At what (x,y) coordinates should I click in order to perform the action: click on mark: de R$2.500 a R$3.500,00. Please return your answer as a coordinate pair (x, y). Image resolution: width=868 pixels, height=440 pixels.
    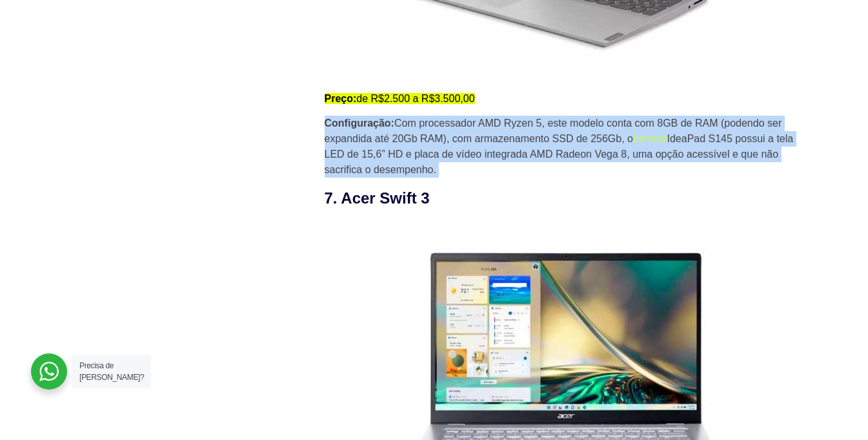
    Looking at the image, I should click on (399, 98).